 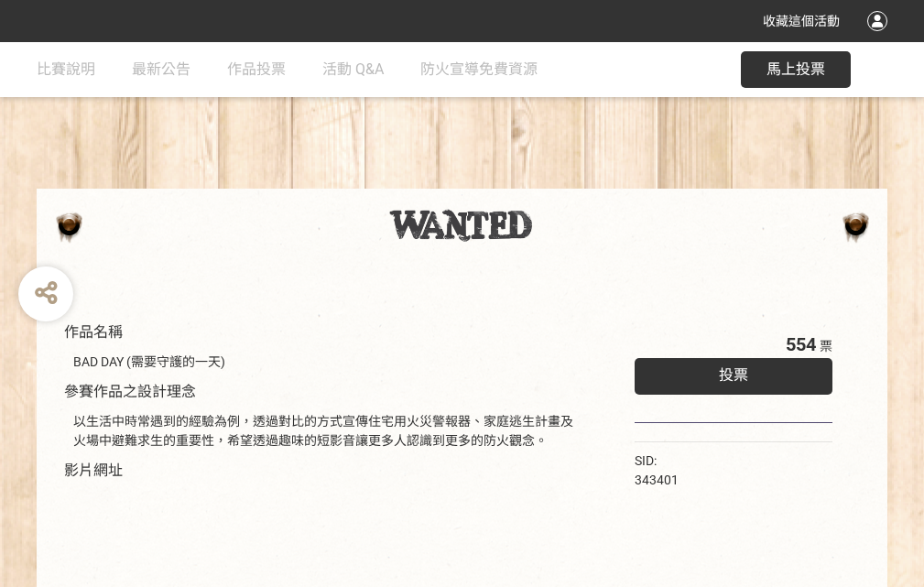 I want to click on a: 最新公告, so click(x=161, y=70).